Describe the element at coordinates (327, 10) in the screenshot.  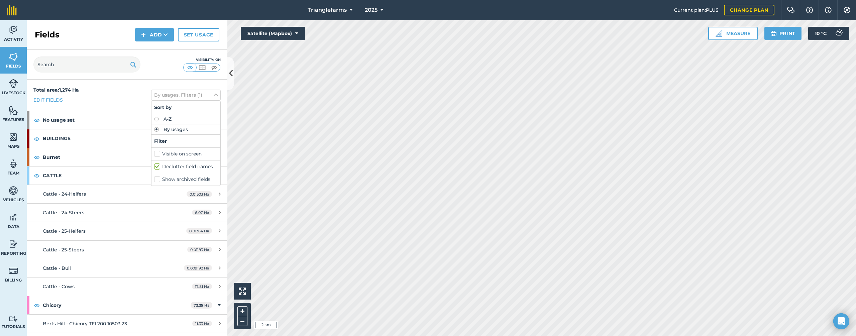
I see `span: Trianglefarms` at that location.